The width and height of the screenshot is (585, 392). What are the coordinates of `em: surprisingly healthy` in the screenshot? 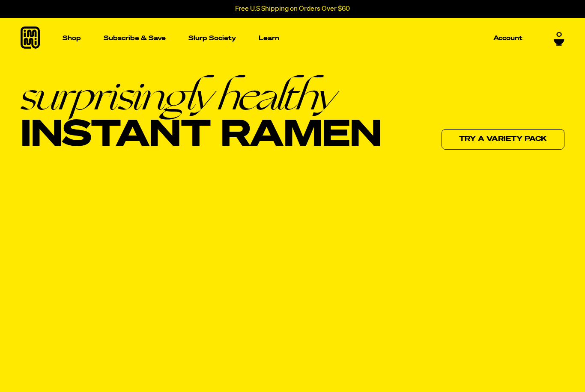 It's located at (201, 96).